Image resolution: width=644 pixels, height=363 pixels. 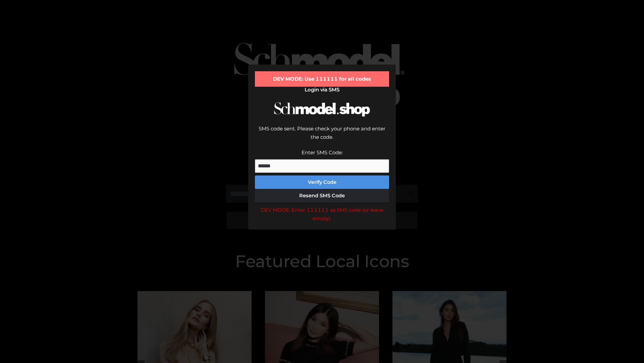 I want to click on div: DEV MODE: Use 111111 for all codes, so click(x=322, y=79).